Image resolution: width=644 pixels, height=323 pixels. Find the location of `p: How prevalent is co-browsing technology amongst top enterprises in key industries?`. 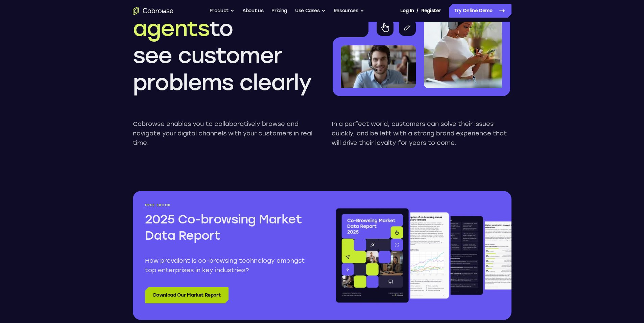

p: How prevalent is co-browsing technology amongst top enterprises in key industries? is located at coordinates (227, 265).